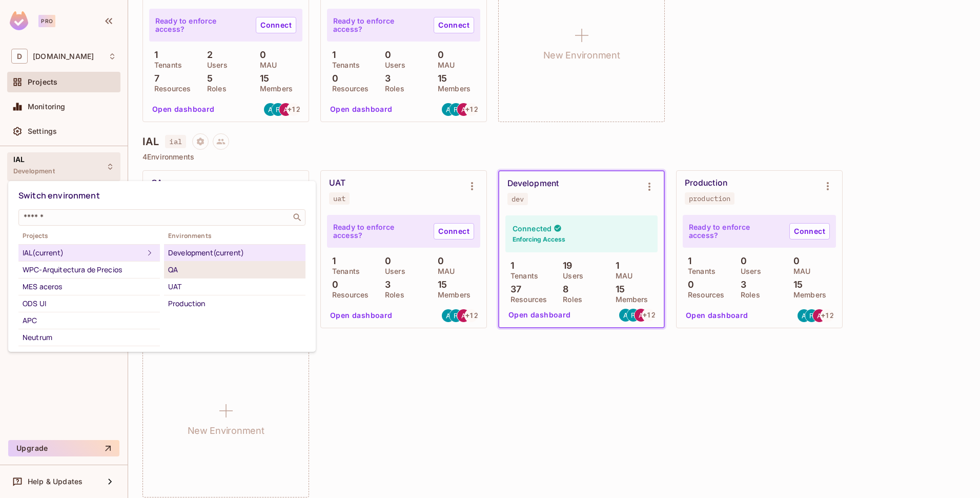  Describe the element at coordinates (89, 303) in the screenshot. I see `div: ODS UI` at that location.